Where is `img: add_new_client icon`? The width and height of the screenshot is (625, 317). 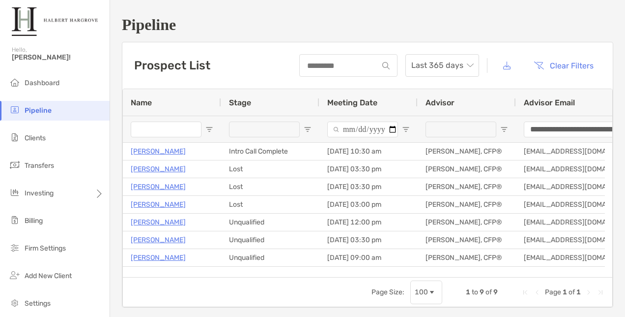 img: add_new_client icon is located at coordinates (15, 275).